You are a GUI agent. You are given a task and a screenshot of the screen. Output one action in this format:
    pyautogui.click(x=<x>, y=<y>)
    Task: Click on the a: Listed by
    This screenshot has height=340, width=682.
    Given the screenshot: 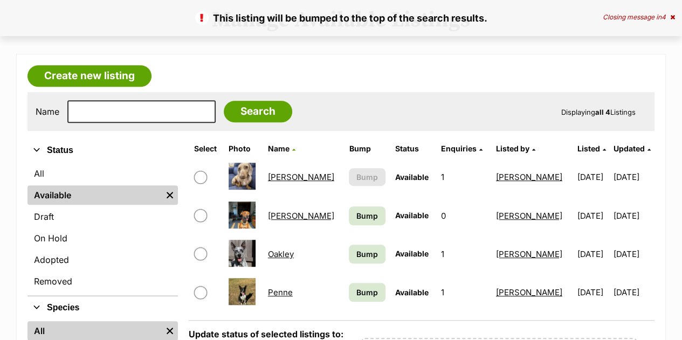 What is the action you would take?
    pyautogui.click(x=515, y=148)
    